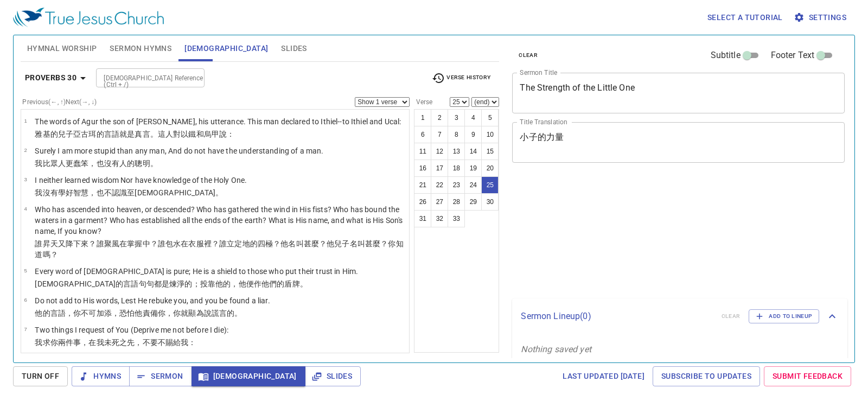  Describe the element at coordinates (221, 249) in the screenshot. I see `p: 誰昇` at that location.